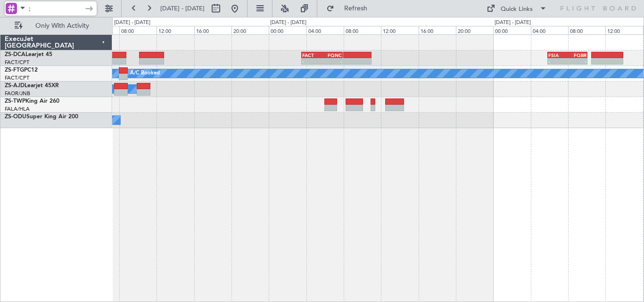  Describe the element at coordinates (356, 8) in the screenshot. I see `span: Refresh` at that location.